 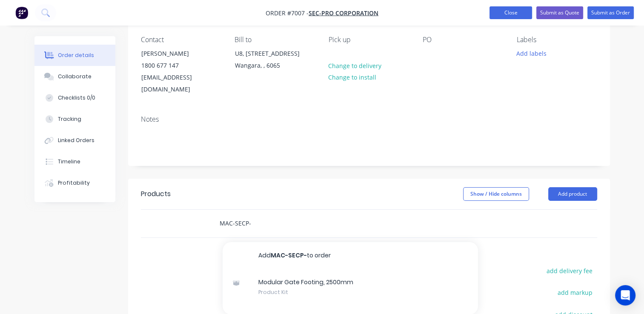 What do you see at coordinates (610, 13) in the screenshot?
I see `button: Submit as Order` at bounding box center [610, 13].